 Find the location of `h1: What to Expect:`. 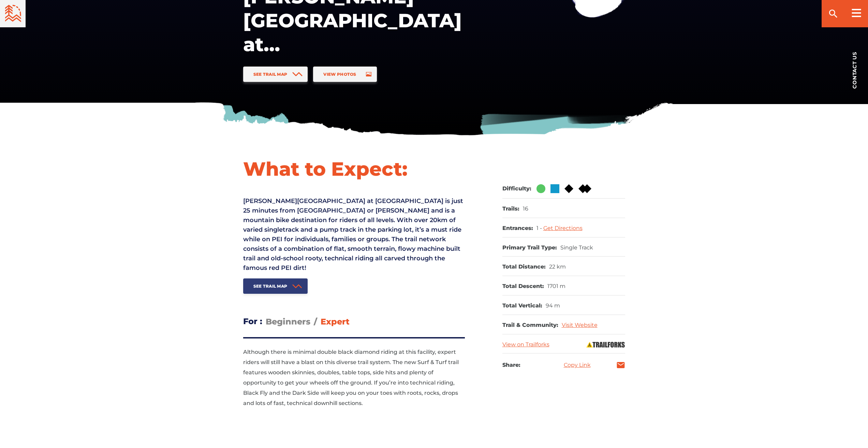

h1: What to Expect: is located at coordinates (354, 169).